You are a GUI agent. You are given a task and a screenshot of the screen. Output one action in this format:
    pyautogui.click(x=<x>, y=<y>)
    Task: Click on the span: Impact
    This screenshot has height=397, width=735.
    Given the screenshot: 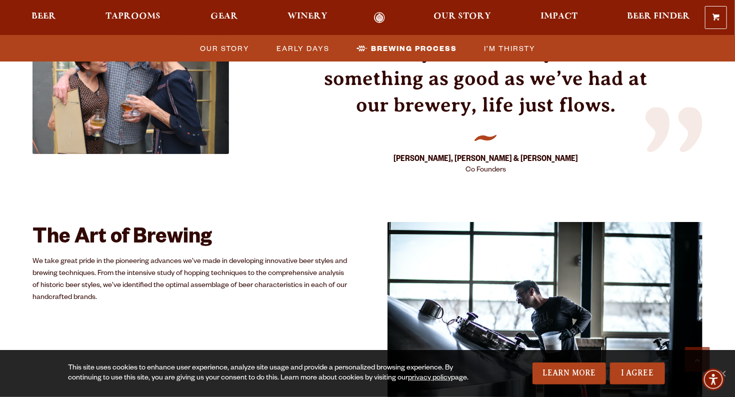 What is the action you would take?
    pyautogui.click(x=559, y=17)
    